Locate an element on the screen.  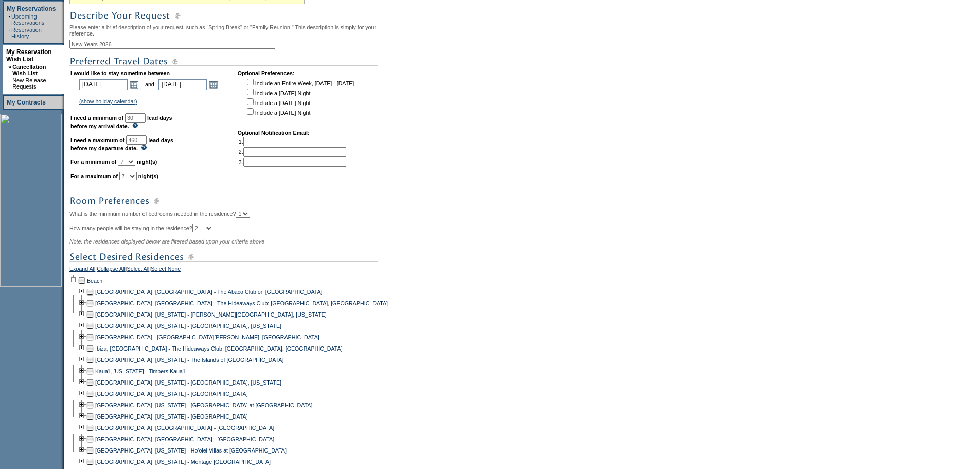
b: I would like to stay sometime between is located at coordinates (120, 73).